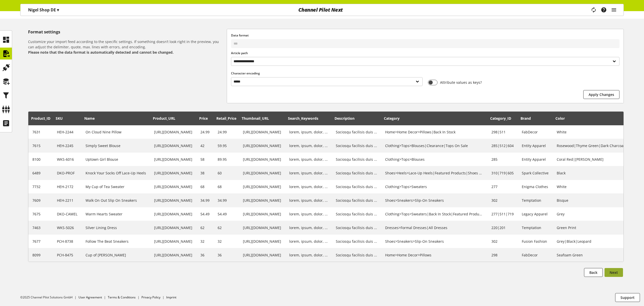 This screenshot has height=306, width=644. Describe the element at coordinates (262, 227) in the screenshot. I see `div: https://www.domain.com/images/wks-5026_600x600.png` at that location.